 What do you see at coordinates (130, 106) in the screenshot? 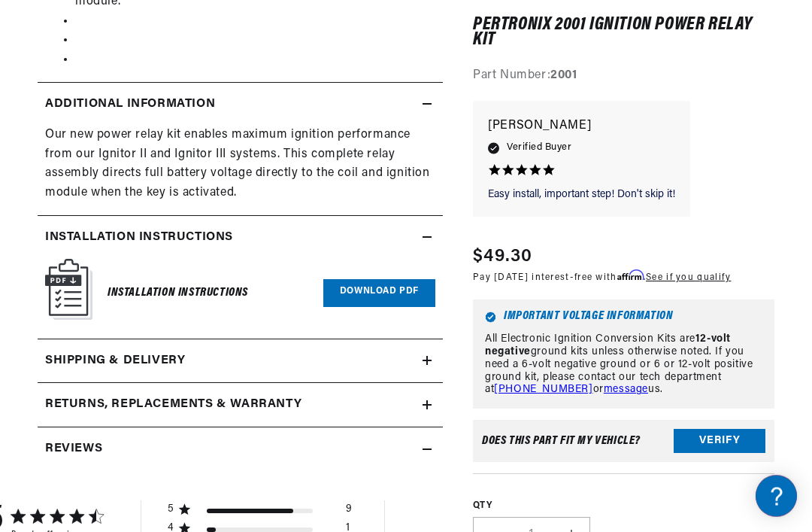
I see `h2: Additional Information` at bounding box center [130, 106].